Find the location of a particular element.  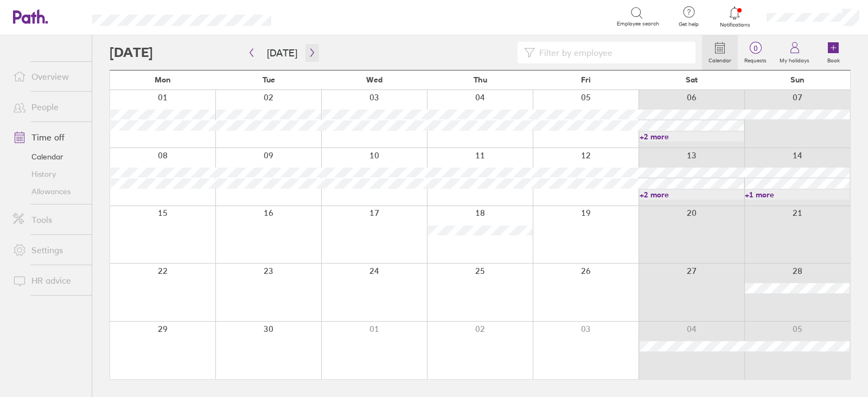

a: Settings is located at coordinates (48, 250).